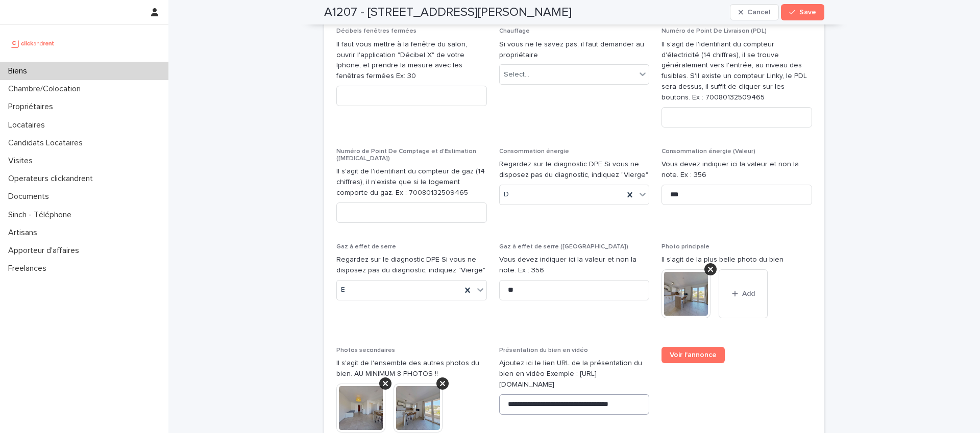 The width and height of the screenshot is (980, 433). I want to click on p: Il s'agit de l'identifiant du compteur d'électricité (14 chiffres), il se trouve généralement ver..., so click(737, 71).